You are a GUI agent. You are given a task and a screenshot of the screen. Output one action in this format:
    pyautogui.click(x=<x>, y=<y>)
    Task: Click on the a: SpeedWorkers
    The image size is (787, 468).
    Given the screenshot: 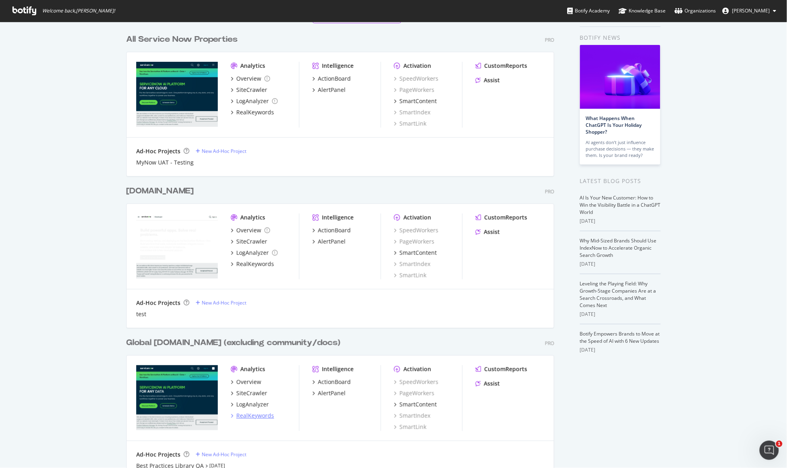 What is the action you would take?
    pyautogui.click(x=416, y=231)
    